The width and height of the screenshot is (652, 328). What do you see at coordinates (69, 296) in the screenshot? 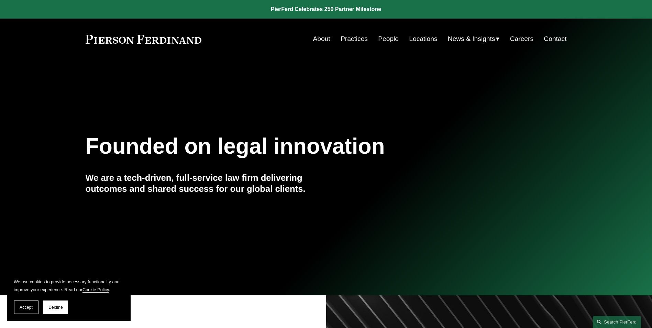
I see `section: Cookie banner` at bounding box center [69, 296].